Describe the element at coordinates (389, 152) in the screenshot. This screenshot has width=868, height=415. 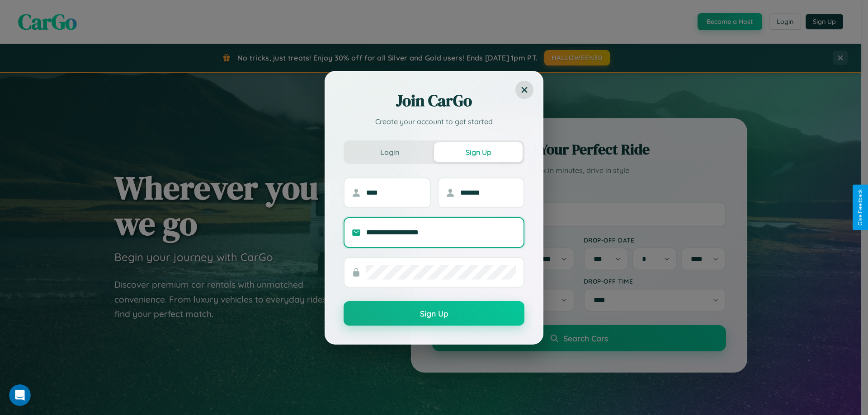
I see `button: Login` at that location.